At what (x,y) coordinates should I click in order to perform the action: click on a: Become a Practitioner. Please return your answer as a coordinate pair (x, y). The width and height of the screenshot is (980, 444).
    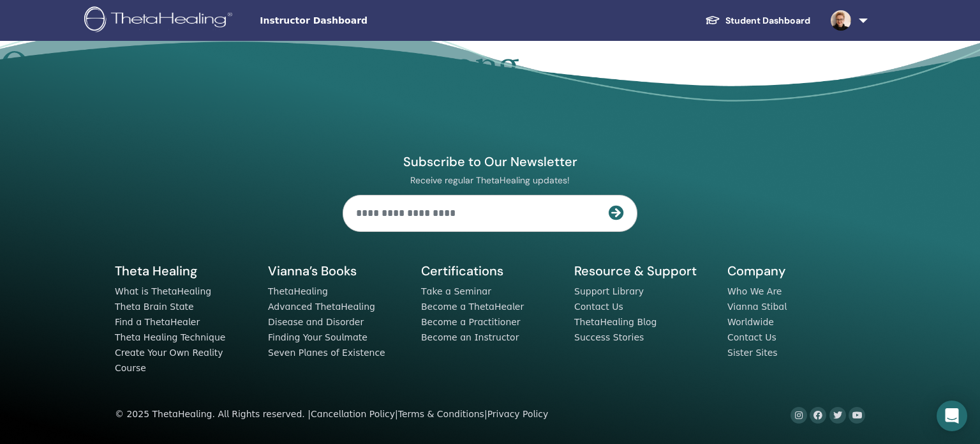
    Looking at the image, I should click on (471, 322).